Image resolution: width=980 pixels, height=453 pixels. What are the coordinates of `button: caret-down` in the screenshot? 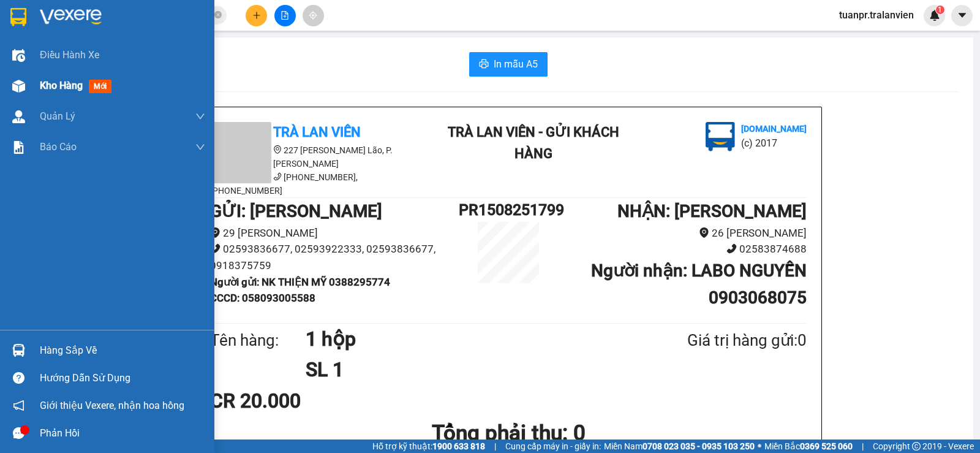 It's located at (962, 15).